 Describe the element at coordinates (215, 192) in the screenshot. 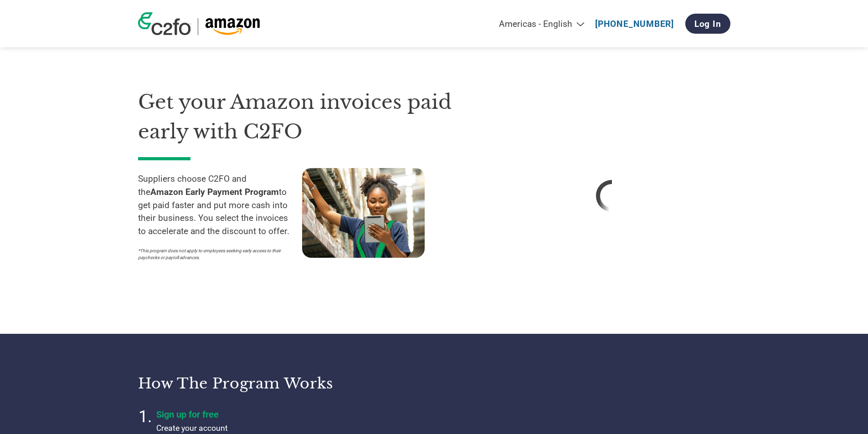

I see `strong: Amazon Early Payment Program` at that location.